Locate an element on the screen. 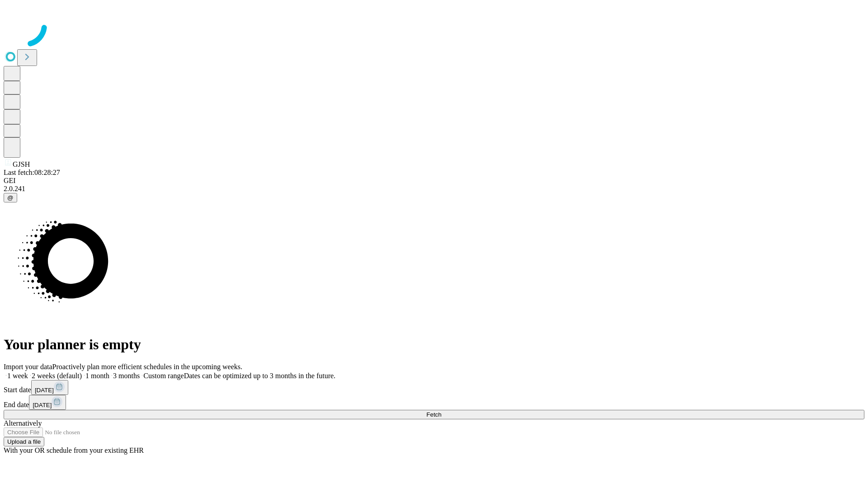 This screenshot has height=488, width=868. span: 1 week is located at coordinates (17, 376).